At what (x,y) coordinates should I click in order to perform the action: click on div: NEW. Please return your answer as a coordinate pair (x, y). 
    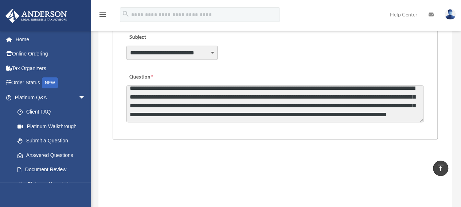
    Looking at the image, I should click on (50, 83).